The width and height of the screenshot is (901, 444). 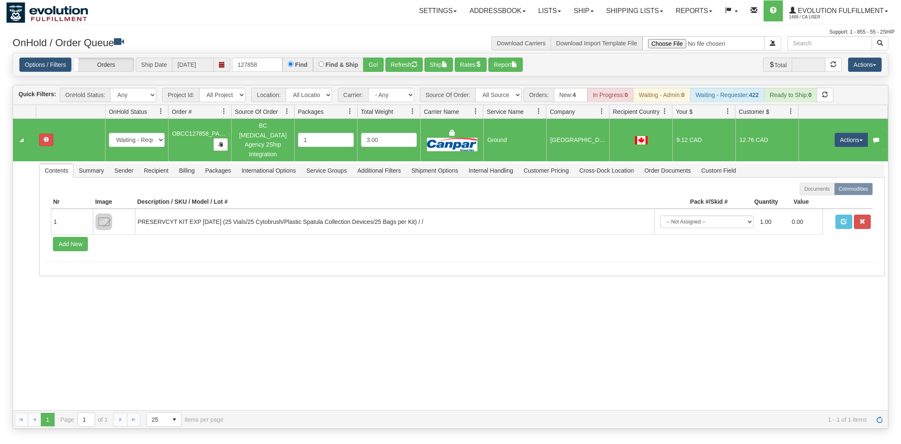 What do you see at coordinates (610, 95) in the screenshot?
I see `div: In Progress:` at bounding box center [610, 95].